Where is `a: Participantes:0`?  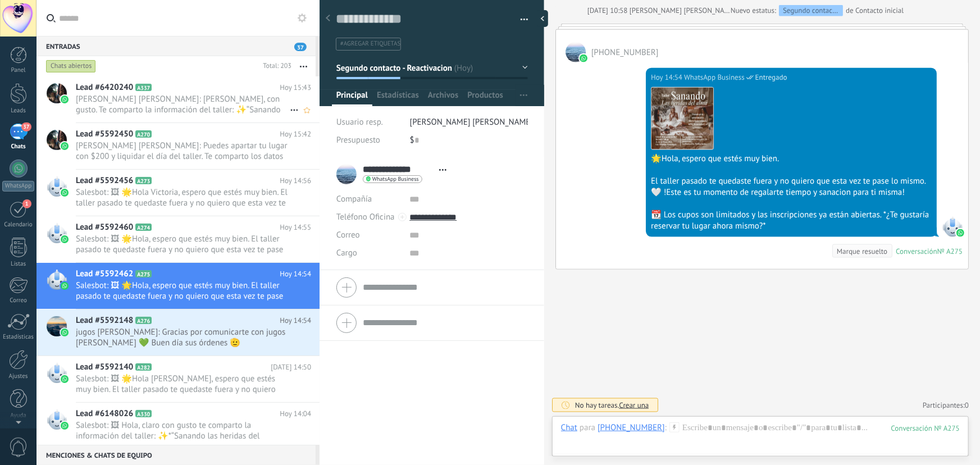
a: Participantes:0 is located at coordinates (946, 405).